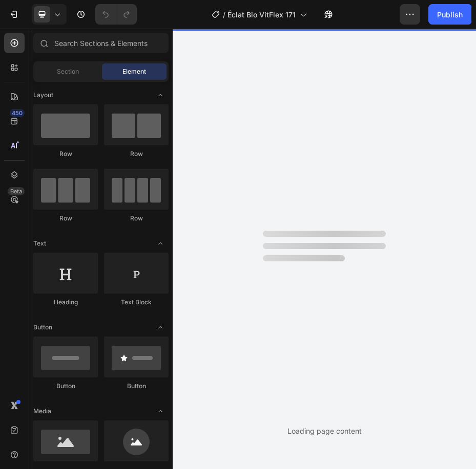  I want to click on div: 450, so click(17, 113).